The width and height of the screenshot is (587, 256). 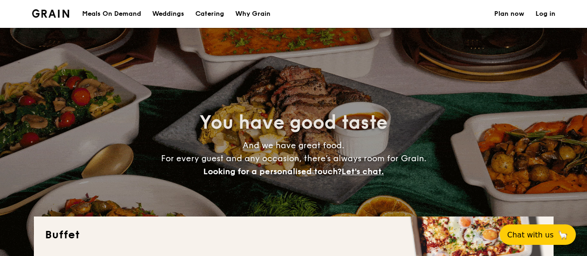 I want to click on h2: Buffet, so click(x=294, y=235).